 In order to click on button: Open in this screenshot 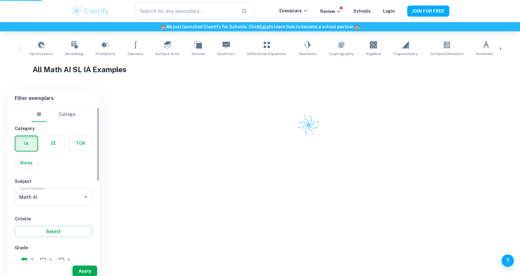, I will do `click(86, 197)`.